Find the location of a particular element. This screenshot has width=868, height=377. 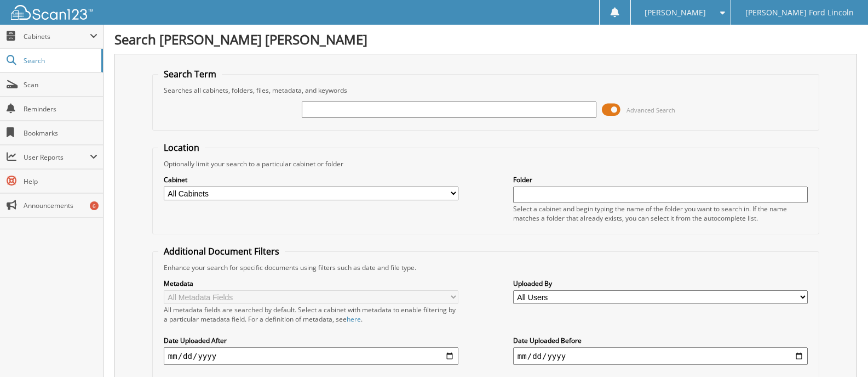

input: start is located at coordinates (311, 356).